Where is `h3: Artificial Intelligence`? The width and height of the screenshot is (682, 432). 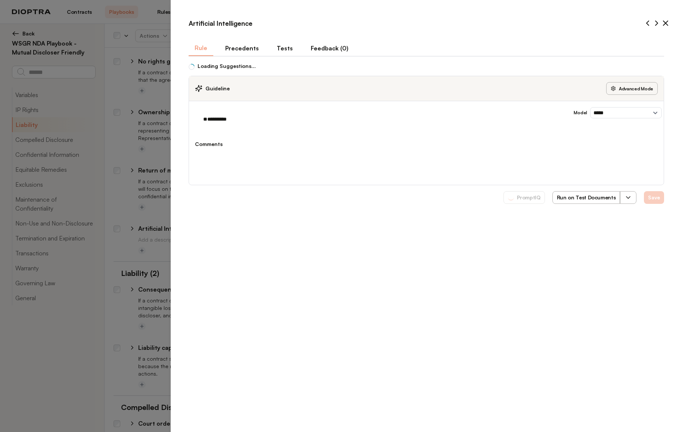
h3: Artificial Intelligence is located at coordinates (220, 23).